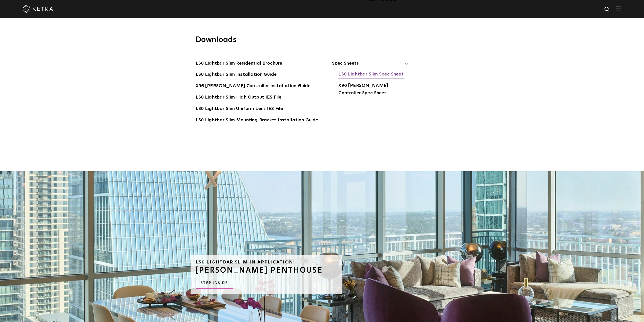 Image resolution: width=644 pixels, height=322 pixels. Describe the element at coordinates (257, 121) in the screenshot. I see `a: LS0 Lightbar Slim Mounting Bracket Installation Guide` at that location.